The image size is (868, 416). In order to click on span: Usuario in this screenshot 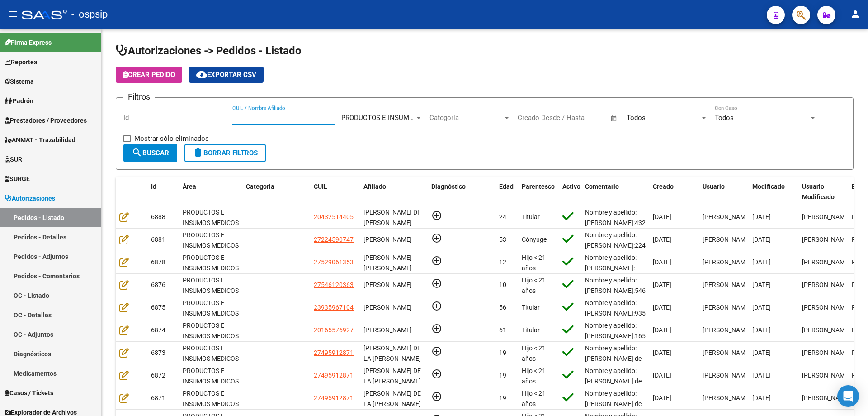, I will do `click(713, 186)`.